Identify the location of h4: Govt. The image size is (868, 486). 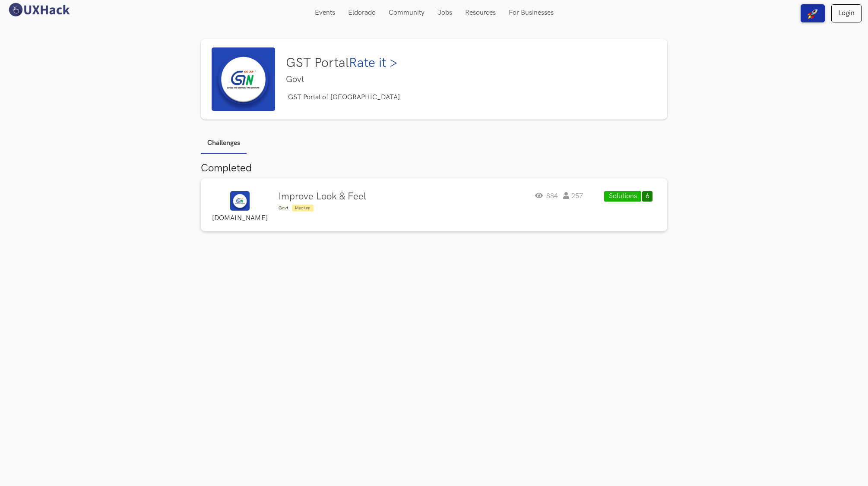
(342, 79).